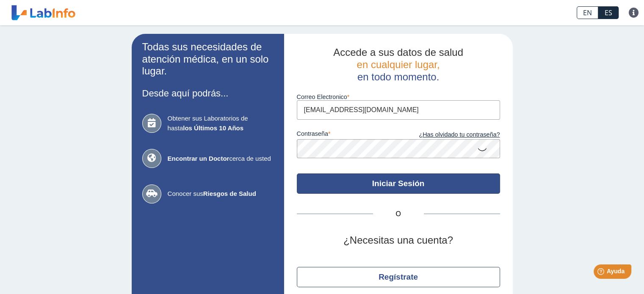 Image resolution: width=644 pixels, height=294 pixels. Describe the element at coordinates (221, 159) in the screenshot. I see `span: cerca de usted` at that location.